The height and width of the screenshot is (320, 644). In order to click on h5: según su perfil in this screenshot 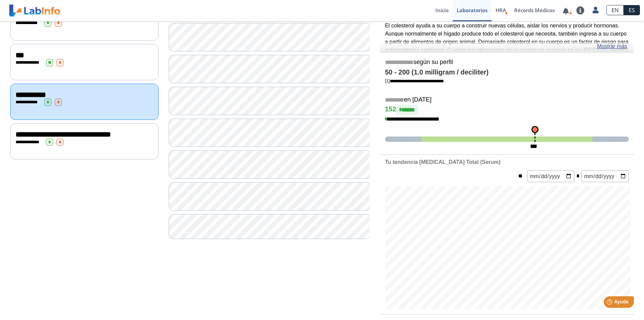, I will do `click(507, 62)`.